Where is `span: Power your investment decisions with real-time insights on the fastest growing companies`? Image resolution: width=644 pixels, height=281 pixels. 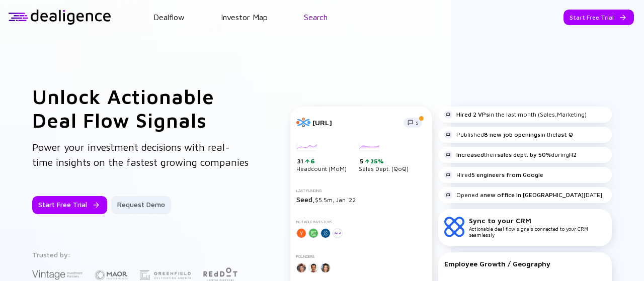 span: Power your investment decisions with real-time insights on the fastest growing companies is located at coordinates (140, 154).